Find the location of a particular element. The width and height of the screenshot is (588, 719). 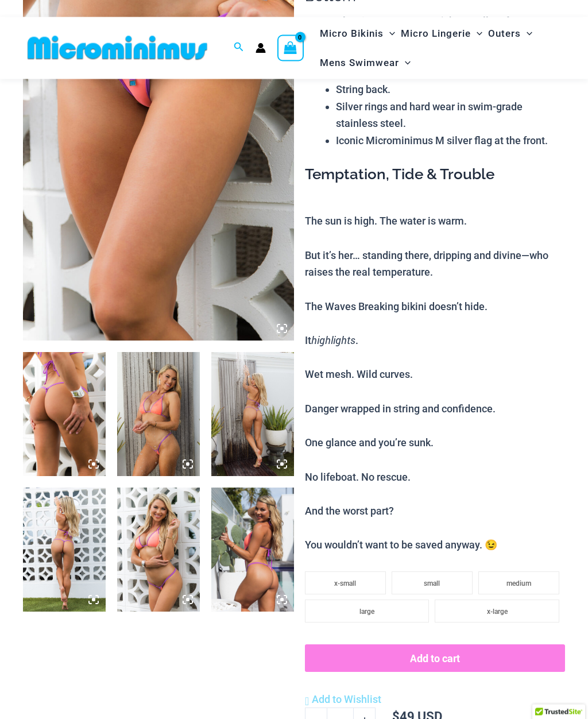

li: String back. is located at coordinates (450, 90).